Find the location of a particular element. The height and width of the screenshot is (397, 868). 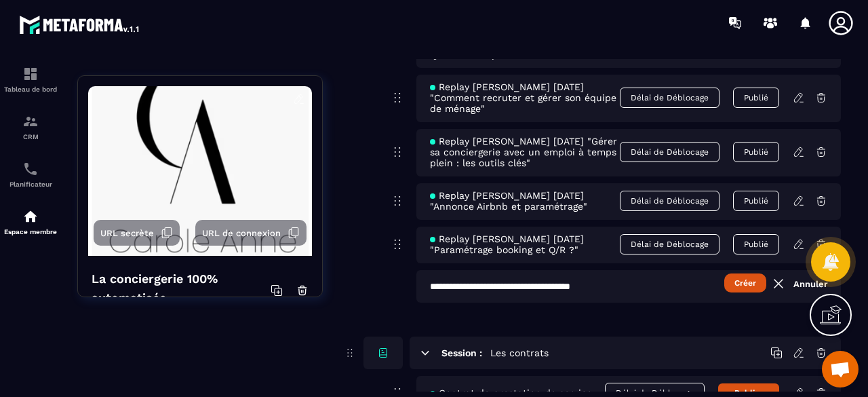

img: automations is located at coordinates (31, 216).